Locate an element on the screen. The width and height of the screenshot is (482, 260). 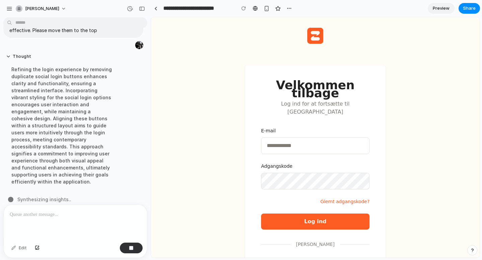
span: Preview is located at coordinates (441, 8).